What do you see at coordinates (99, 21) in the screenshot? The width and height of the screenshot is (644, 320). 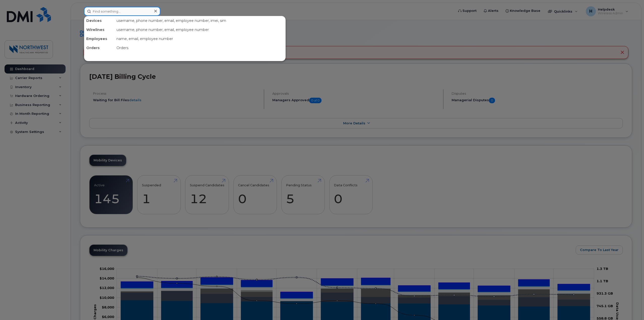 I see `div: Devices` at bounding box center [99, 21].